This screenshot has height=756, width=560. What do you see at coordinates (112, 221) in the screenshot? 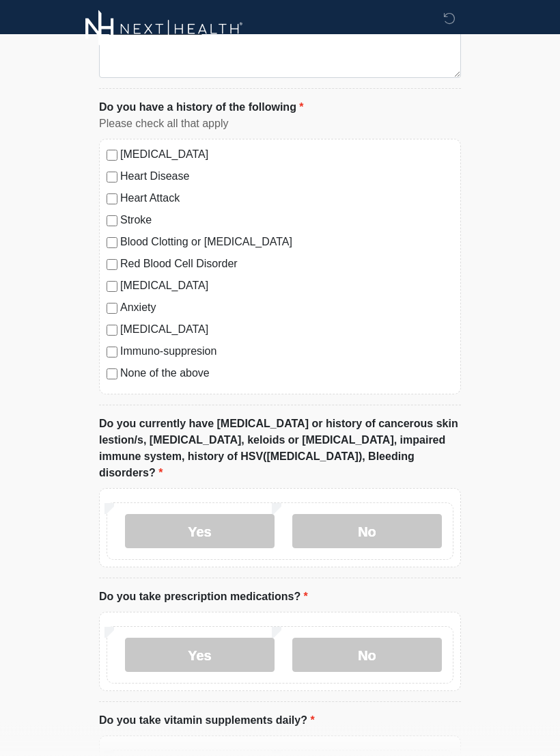
I see `input: Stroke` at bounding box center [112, 221].